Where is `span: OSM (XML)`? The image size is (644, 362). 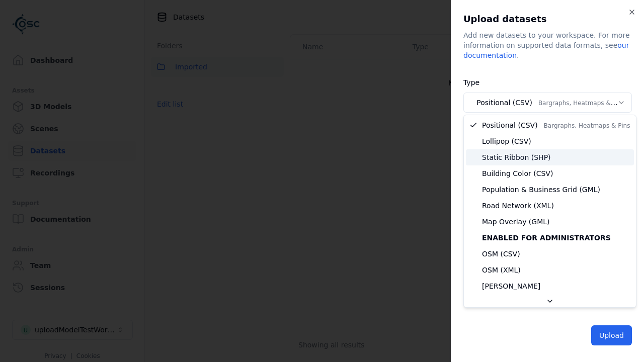 span: OSM (XML) is located at coordinates (501, 270).